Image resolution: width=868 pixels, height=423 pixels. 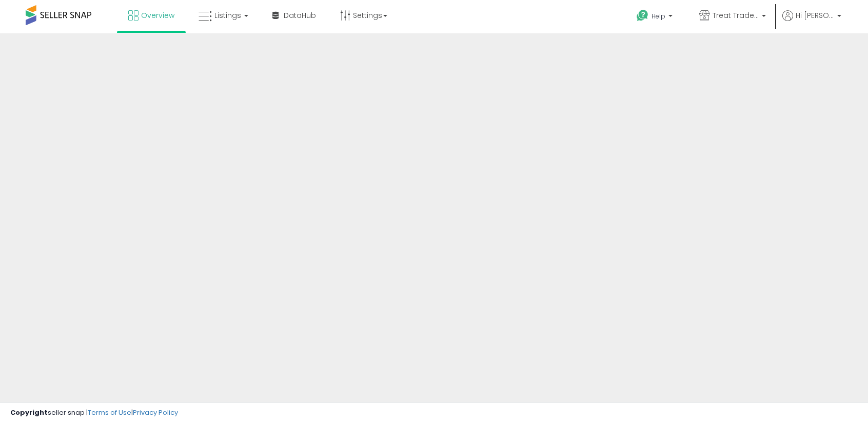 What do you see at coordinates (642, 16) in the screenshot?
I see `i: Get Help` at bounding box center [642, 16].